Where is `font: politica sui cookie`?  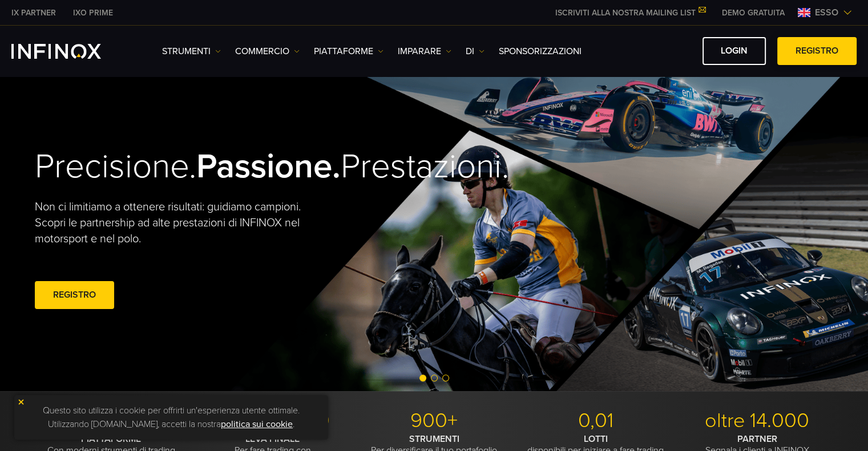 font: politica sui cookie is located at coordinates (257, 424).